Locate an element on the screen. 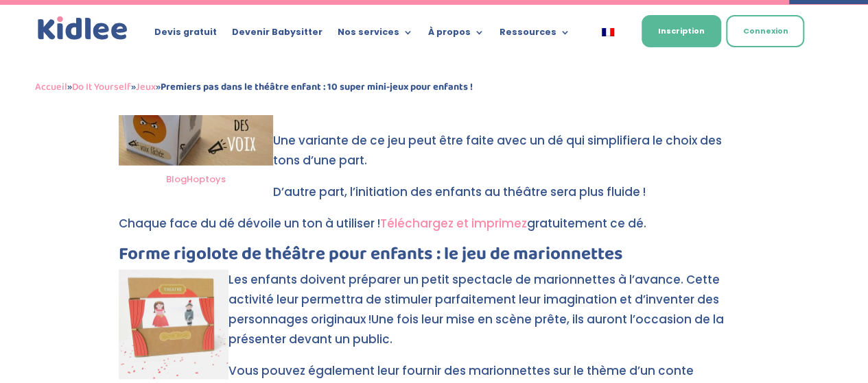  img: logo_kidlee_bleu is located at coordinates (83, 28).